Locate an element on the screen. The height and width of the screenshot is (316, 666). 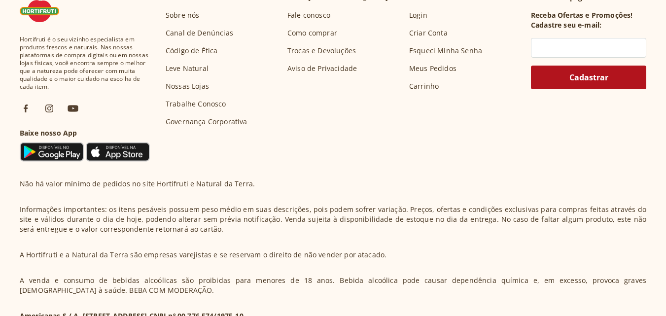
span: Cadastrar is located at coordinates (589, 77).